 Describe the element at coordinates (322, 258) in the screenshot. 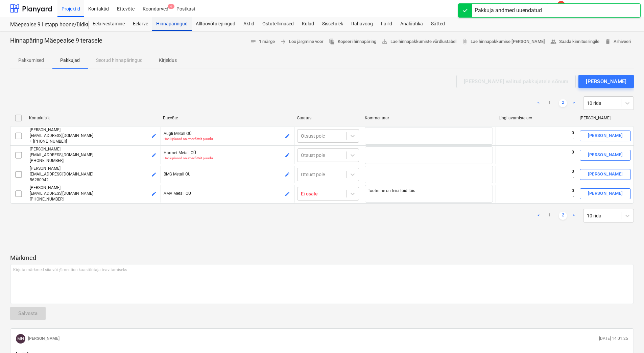

I see `p: Märkmed` at that location.